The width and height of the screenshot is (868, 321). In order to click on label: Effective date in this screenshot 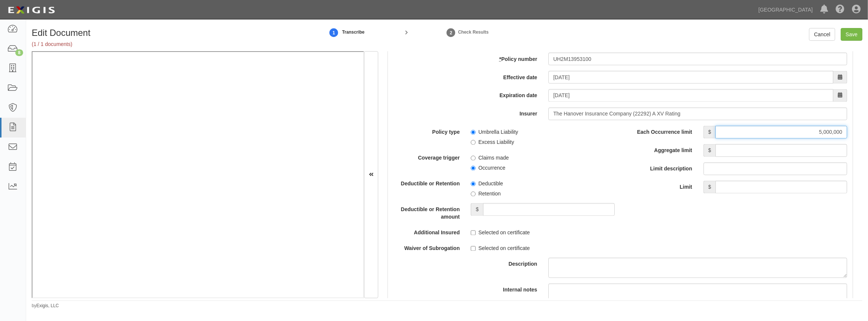, I will do `click(465, 76)`.